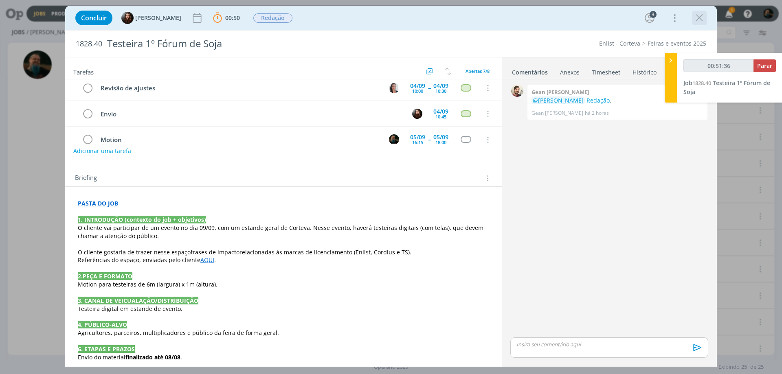 This screenshot has height=374, width=782. What do you see at coordinates (207, 260) in the screenshot?
I see `a: AQUI` at bounding box center [207, 260].